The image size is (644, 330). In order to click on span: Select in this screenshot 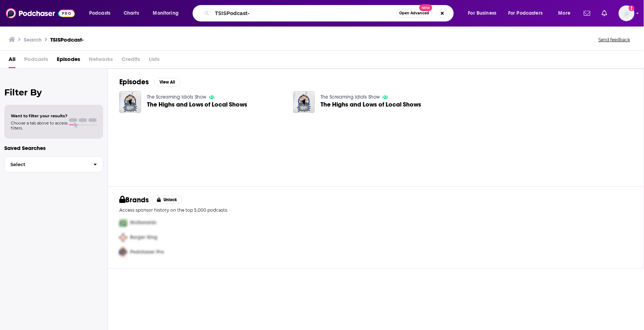, I will do `click(46, 164)`.